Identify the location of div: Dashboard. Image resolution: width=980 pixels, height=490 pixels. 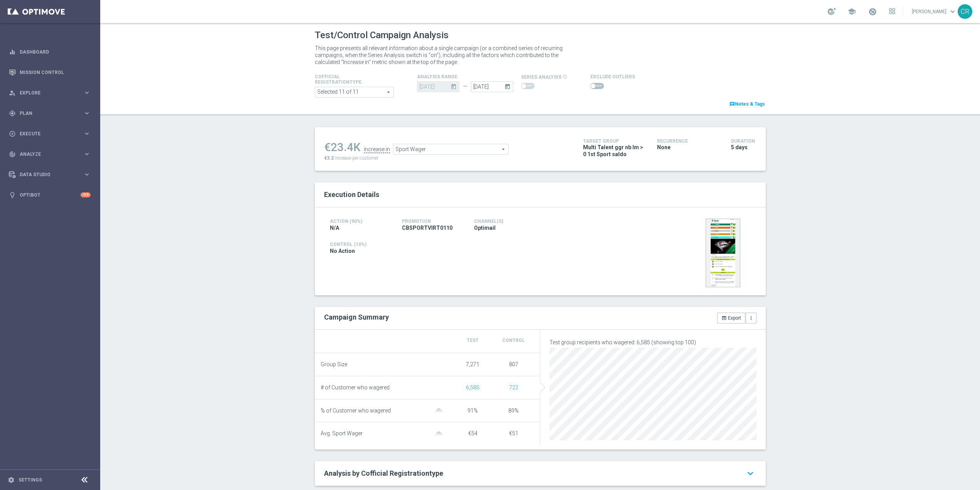
(50, 52).